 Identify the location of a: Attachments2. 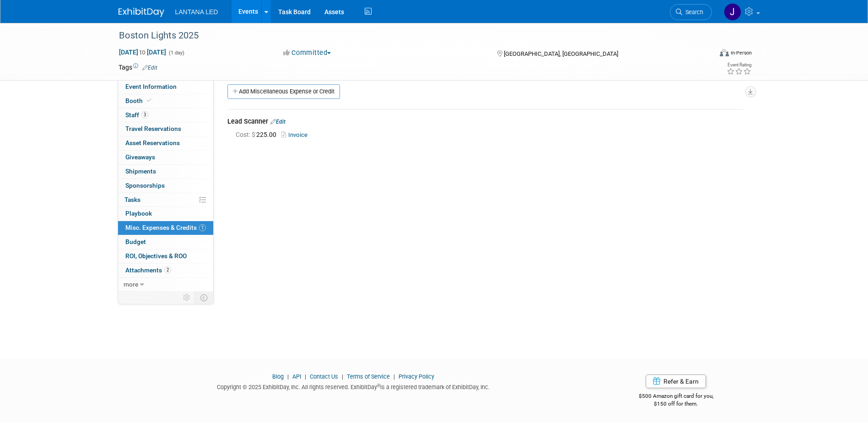
(166, 271).